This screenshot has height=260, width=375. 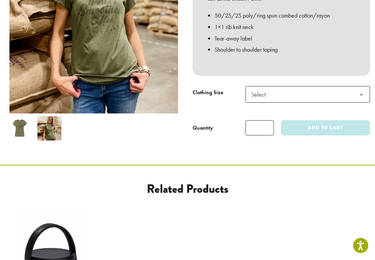 What do you see at coordinates (285, 27) in the screenshot?
I see `li: 1×1 rib knit neck` at bounding box center [285, 27].